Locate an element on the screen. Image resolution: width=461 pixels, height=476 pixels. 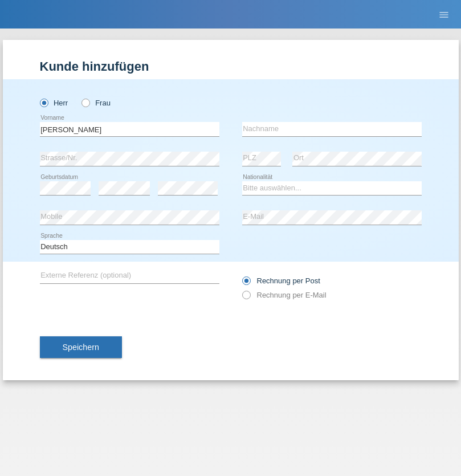
input: Rechnung per Post is located at coordinates (245, 283).